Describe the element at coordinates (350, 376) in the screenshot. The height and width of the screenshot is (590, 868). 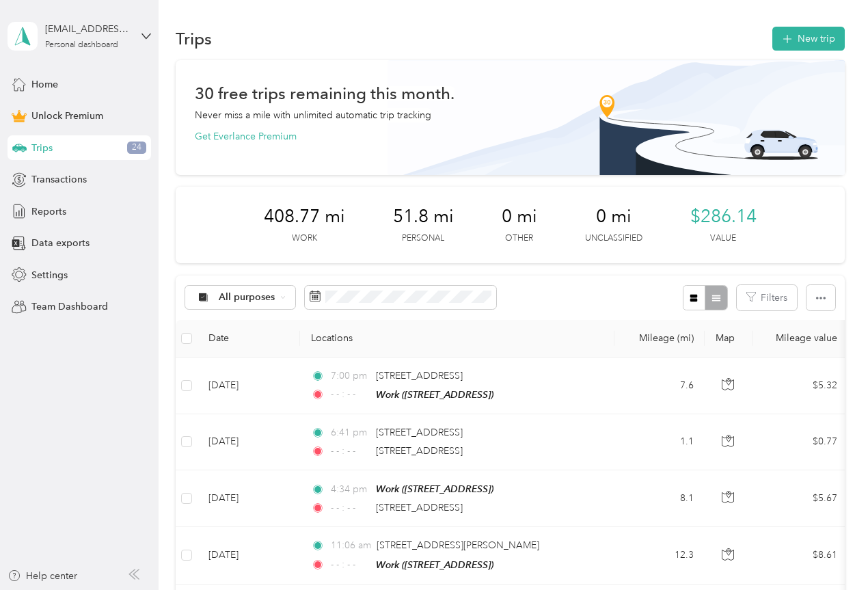
I see `span: 7:00 pm` at that location.